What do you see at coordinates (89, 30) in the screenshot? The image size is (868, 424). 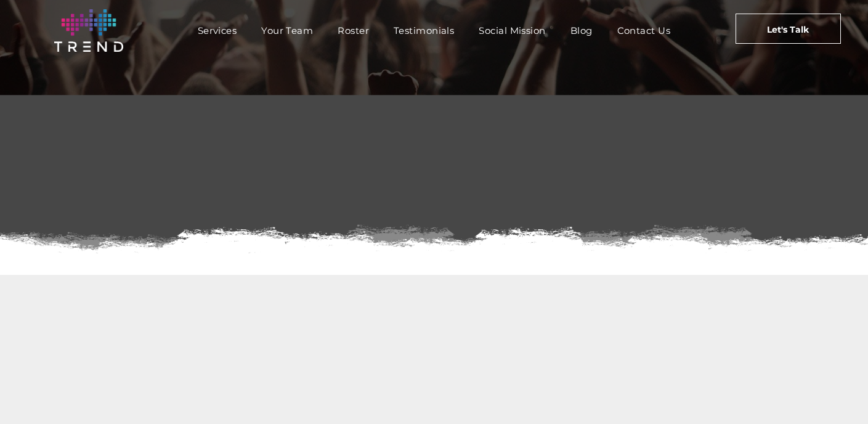 I see `img: logo` at bounding box center [89, 30].